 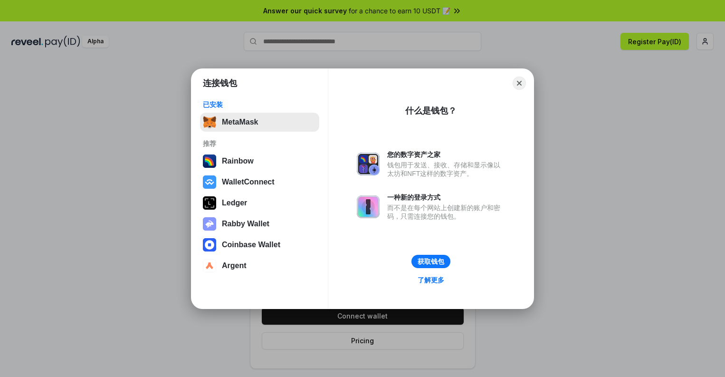 I want to click on div: 获取钱包, so click(x=431, y=261).